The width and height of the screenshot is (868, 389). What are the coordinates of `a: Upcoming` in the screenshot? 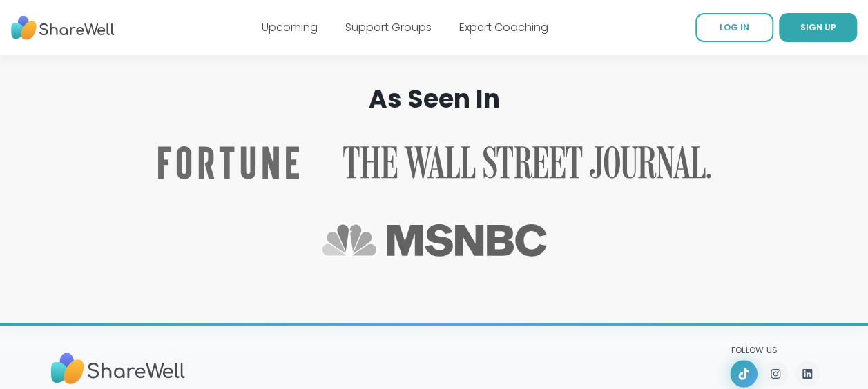 It's located at (289, 27).